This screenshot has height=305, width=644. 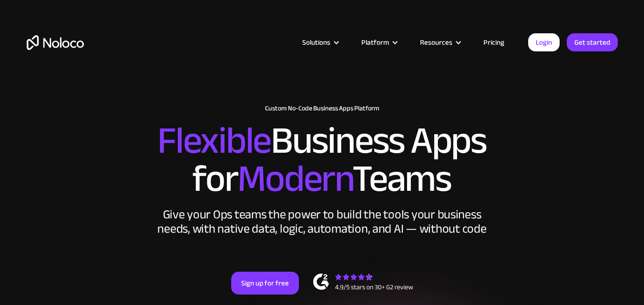 I want to click on div: Give your Ops teams the power to build the tools your business needs, with native data, logic, au..., so click(x=322, y=222).